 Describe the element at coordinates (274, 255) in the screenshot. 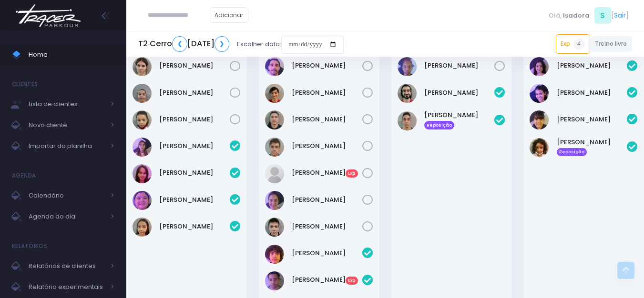

I see `img: Lucas Palomino` at that location.